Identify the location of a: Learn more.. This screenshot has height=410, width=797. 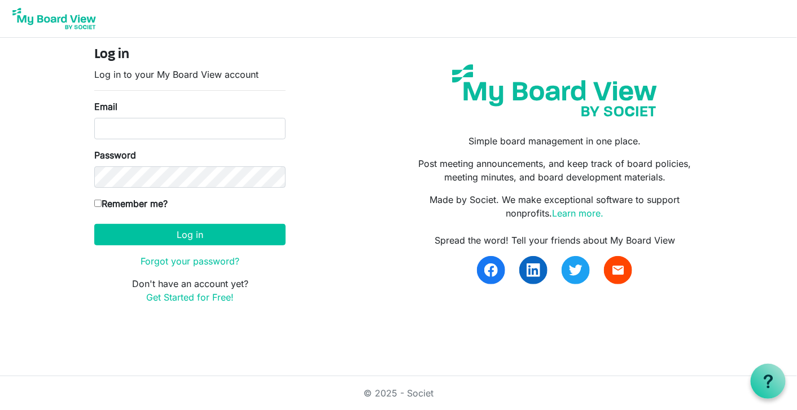
(577, 213).